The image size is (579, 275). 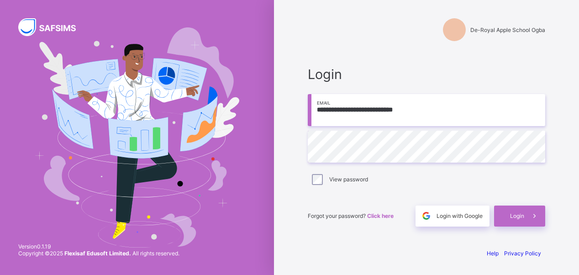 I want to click on strong: Flexisaf Edusoft Limited., so click(x=98, y=253).